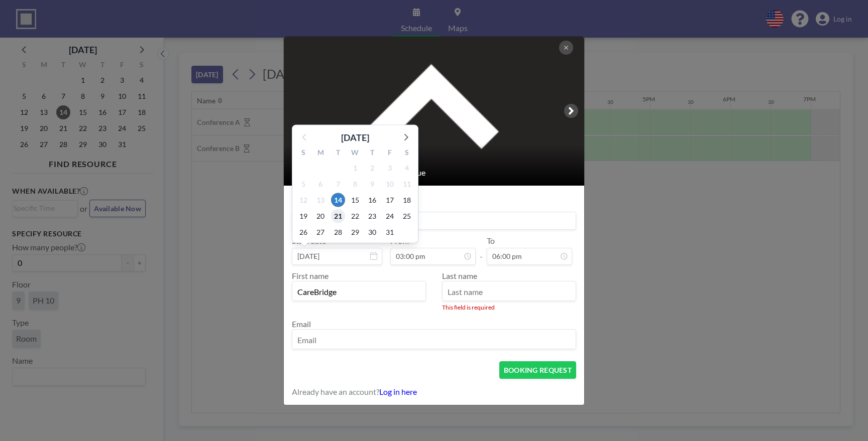  I want to click on div: W, so click(355, 154).